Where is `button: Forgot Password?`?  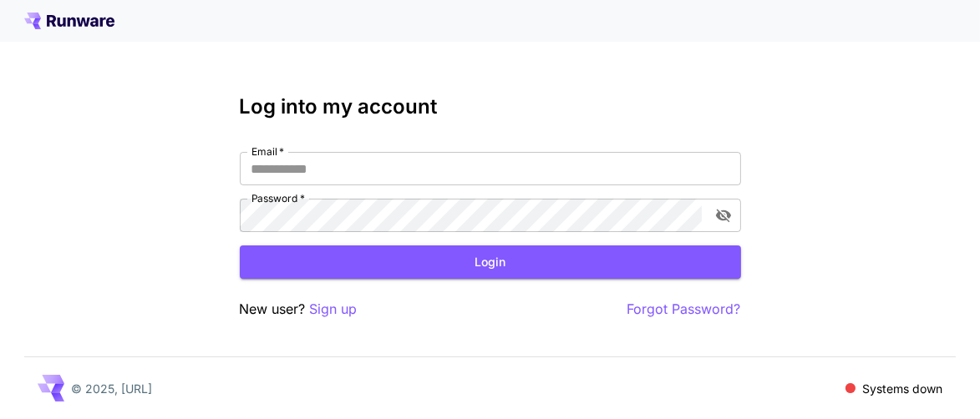
button: Forgot Password? is located at coordinates (685, 309).